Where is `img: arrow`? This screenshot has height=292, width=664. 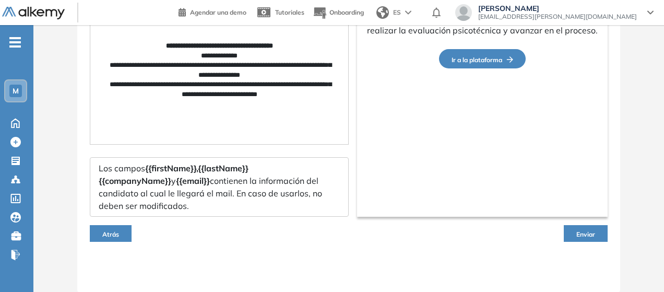
img: arrow is located at coordinates (408, 13).